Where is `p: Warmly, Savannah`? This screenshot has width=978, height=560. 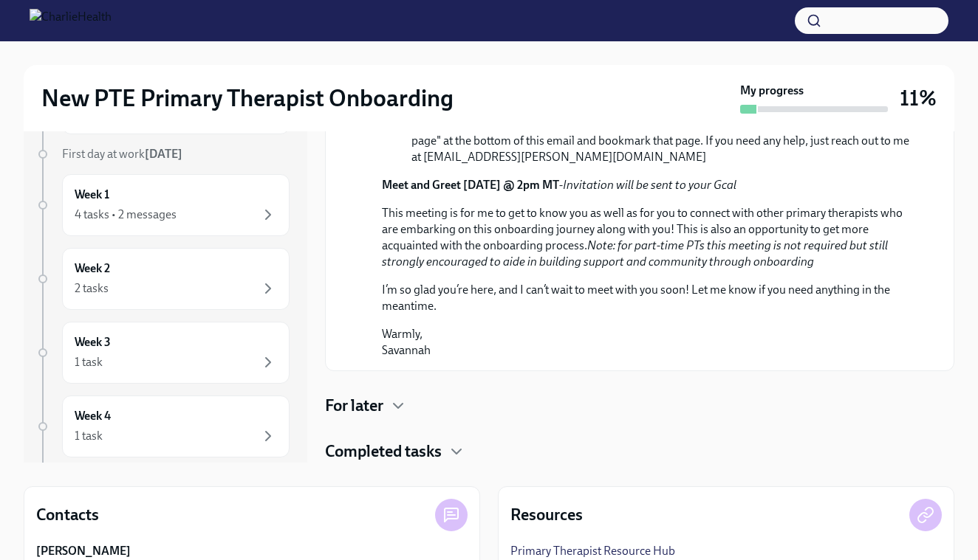 p: Warmly, Savannah is located at coordinates (650, 343).